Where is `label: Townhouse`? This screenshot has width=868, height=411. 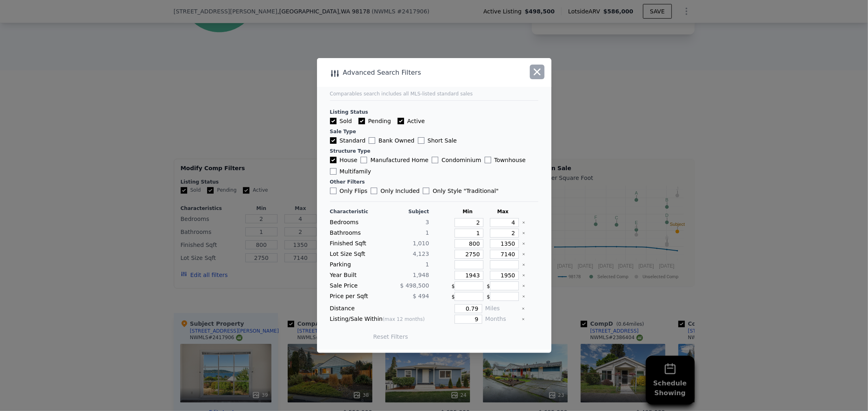
label: Townhouse is located at coordinates (505, 160).